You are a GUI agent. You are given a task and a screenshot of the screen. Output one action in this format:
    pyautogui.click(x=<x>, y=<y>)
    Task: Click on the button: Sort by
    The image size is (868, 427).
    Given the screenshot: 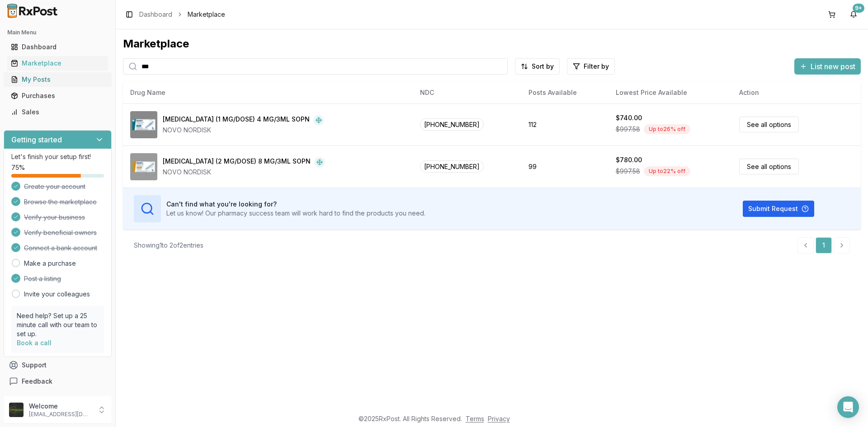 What is the action you would take?
    pyautogui.click(x=537, y=67)
    